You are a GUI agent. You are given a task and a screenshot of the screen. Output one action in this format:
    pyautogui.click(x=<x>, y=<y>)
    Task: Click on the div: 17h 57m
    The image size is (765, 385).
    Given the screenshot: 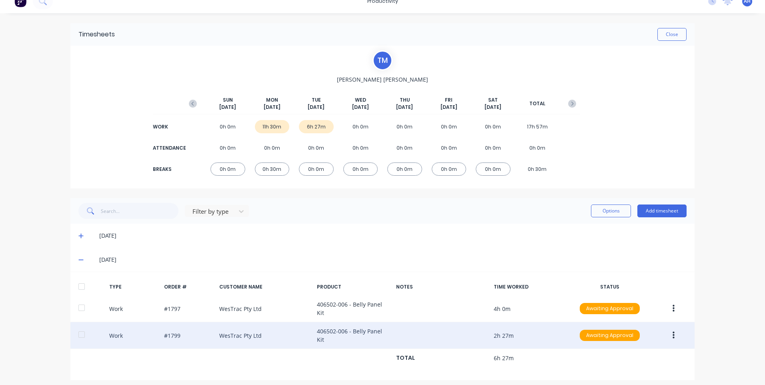 What is the action you would take?
    pyautogui.click(x=538, y=127)
    